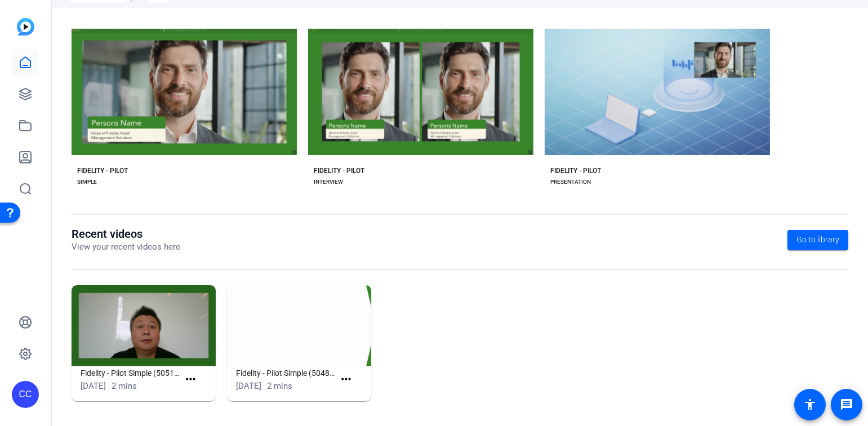 The width and height of the screenshot is (868, 426). What do you see at coordinates (570, 182) in the screenshot?
I see `div: PRESENTATION` at bounding box center [570, 182].